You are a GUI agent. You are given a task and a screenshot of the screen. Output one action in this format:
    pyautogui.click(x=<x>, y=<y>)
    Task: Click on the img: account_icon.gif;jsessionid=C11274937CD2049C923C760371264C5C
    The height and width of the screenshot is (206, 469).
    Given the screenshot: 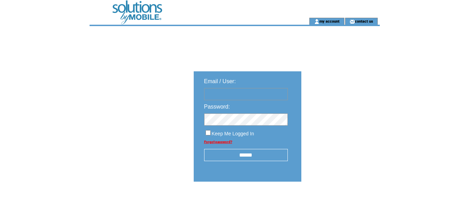 What is the action you would take?
    pyautogui.click(x=317, y=22)
    